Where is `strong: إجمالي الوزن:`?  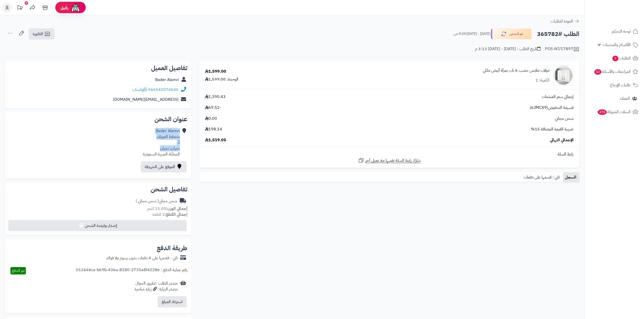 strong: إجمالي الوزن: is located at coordinates (177, 209).